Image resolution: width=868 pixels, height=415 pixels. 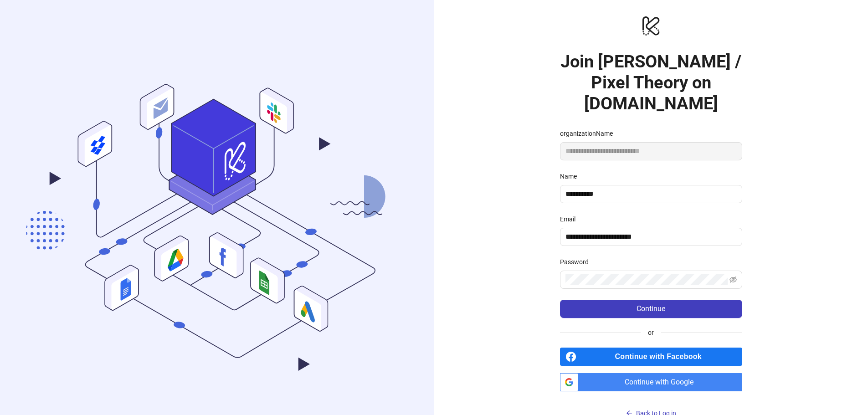 I want to click on input: Password, so click(x=647, y=280).